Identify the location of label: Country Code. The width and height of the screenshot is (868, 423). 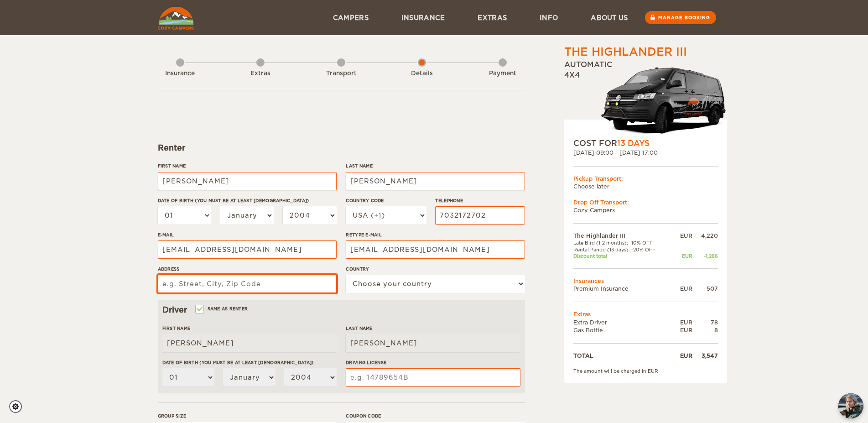
(386, 201).